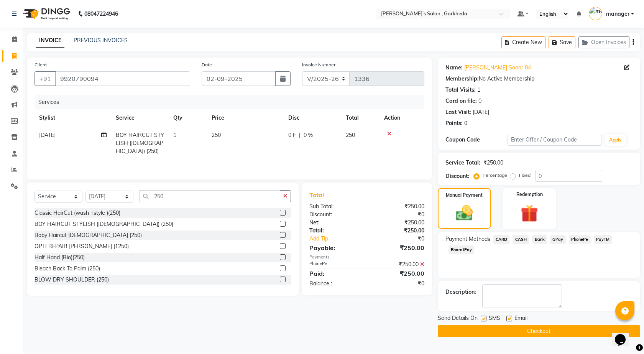  What do you see at coordinates (461, 90) in the screenshot?
I see `div: Total Visits:` at bounding box center [461, 90].